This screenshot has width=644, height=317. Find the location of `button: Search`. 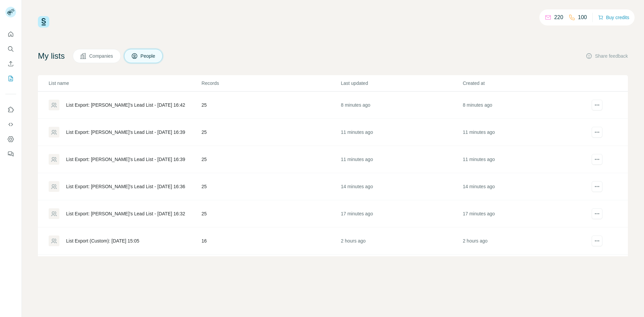

button: Search is located at coordinates (11, 49).